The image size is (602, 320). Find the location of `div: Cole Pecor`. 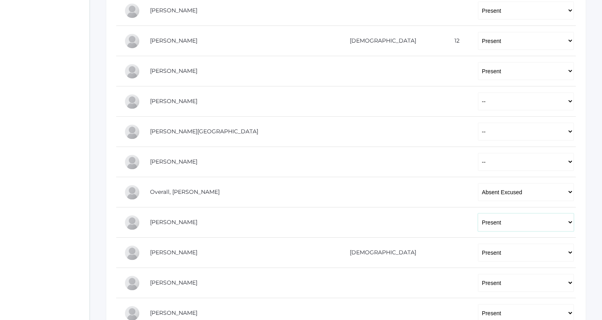

div: Cole Pecor is located at coordinates (132, 253).